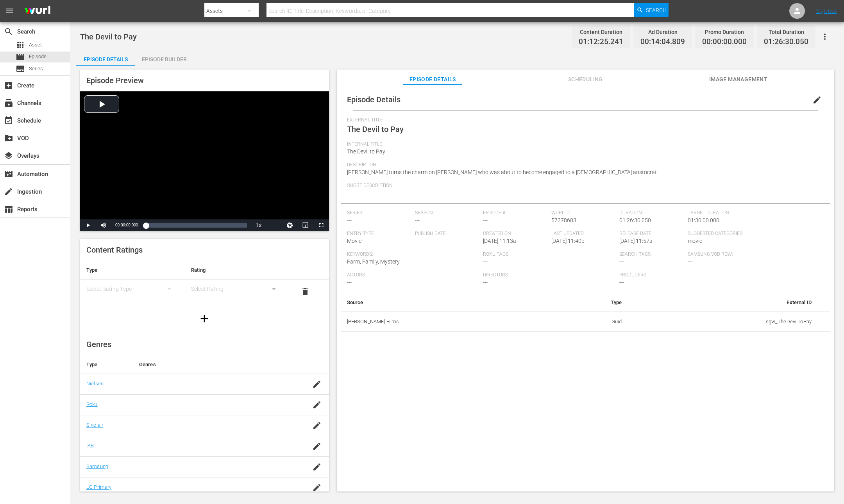 The height and width of the screenshot is (504, 844). Describe the element at coordinates (10, 11) in the screenshot. I see `span: menu` at that location.